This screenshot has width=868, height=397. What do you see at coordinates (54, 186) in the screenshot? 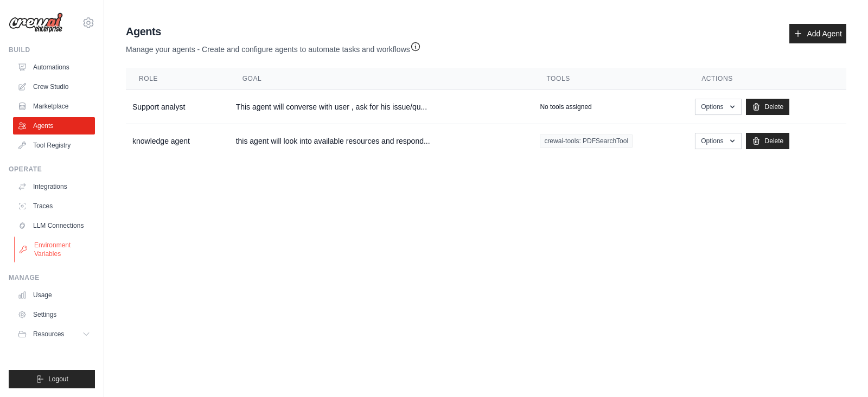
I see `a: Integrations` at bounding box center [54, 186].